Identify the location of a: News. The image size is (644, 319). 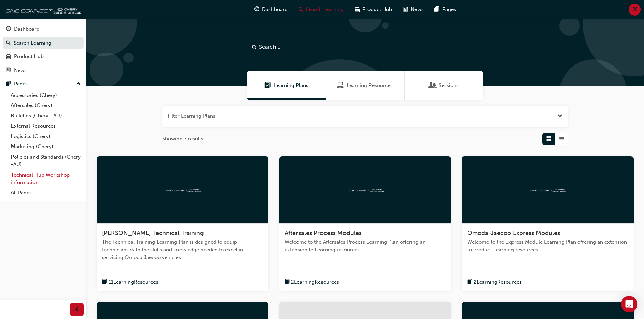
(43, 70).